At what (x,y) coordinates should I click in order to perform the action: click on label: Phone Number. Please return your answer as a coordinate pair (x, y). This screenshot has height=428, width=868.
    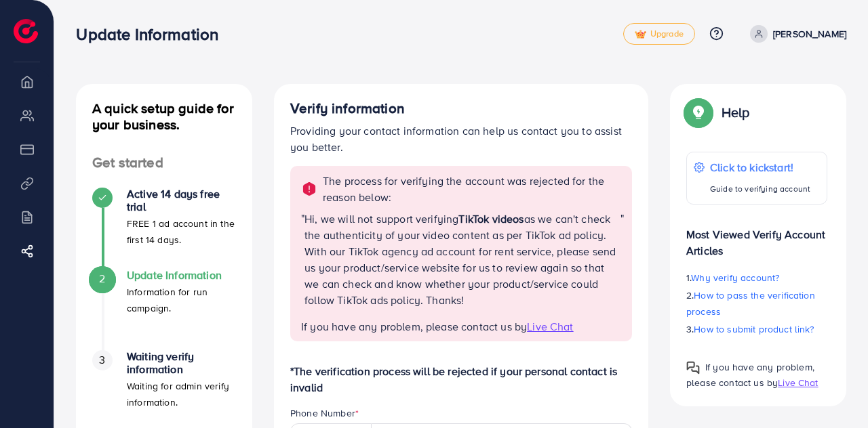
    Looking at the image, I should click on (324, 413).